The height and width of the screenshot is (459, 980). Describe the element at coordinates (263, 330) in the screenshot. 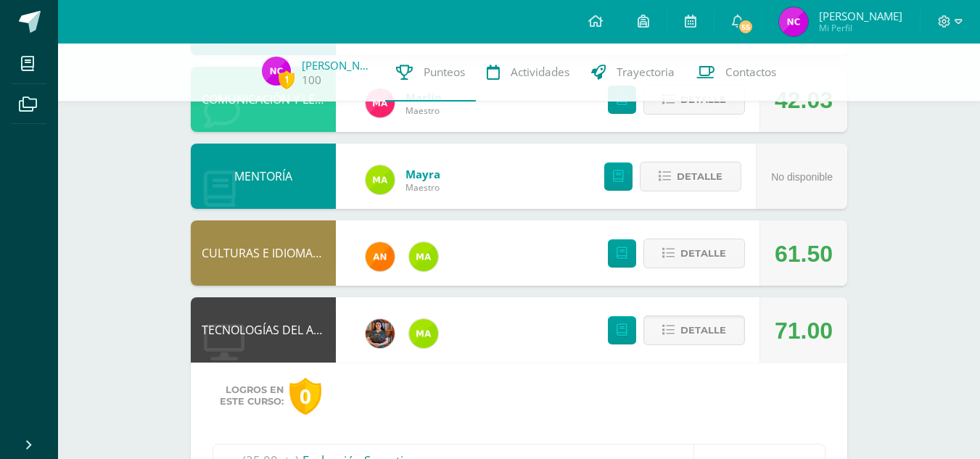

I see `div: TECNOLOGÍAS DEL APRENDIZAJE Y LA COMUNICACIÓN` at that location.